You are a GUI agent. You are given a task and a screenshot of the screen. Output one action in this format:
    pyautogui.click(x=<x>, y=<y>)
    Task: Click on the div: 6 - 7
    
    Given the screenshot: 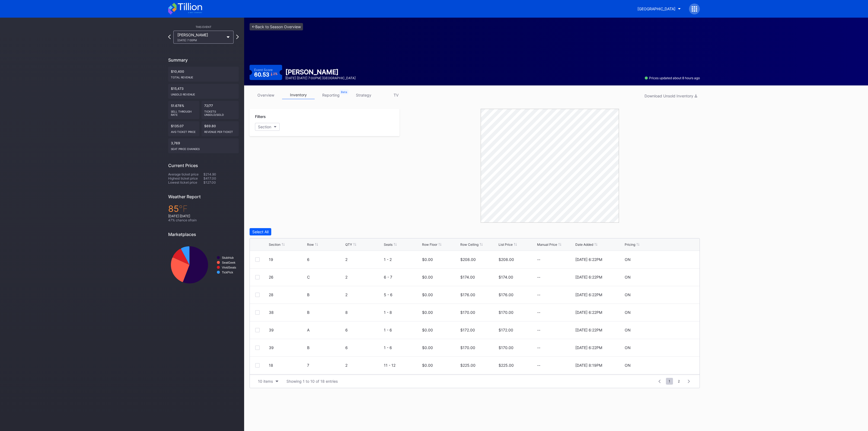 What is the action you would take?
    pyautogui.click(x=403, y=277)
    